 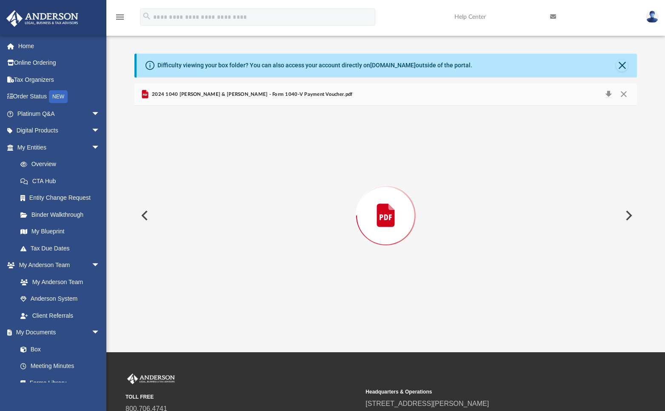 I want to click on a: Home, so click(x=59, y=46).